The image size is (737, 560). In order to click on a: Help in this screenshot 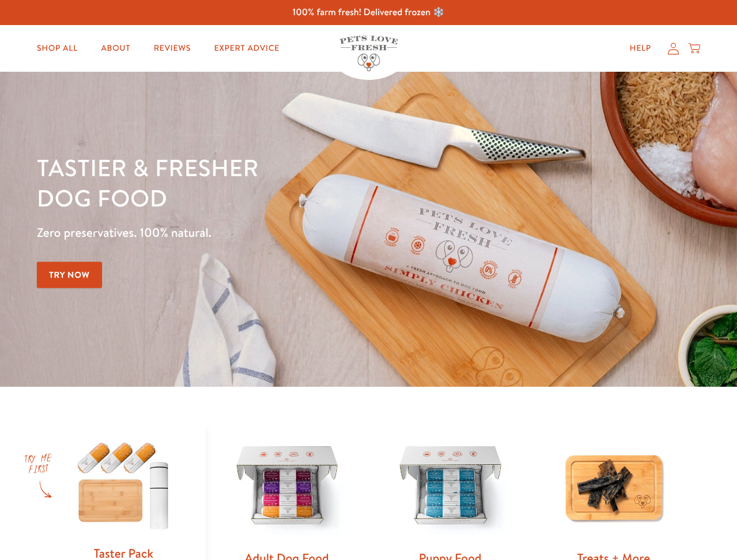, I will do `click(640, 49)`.